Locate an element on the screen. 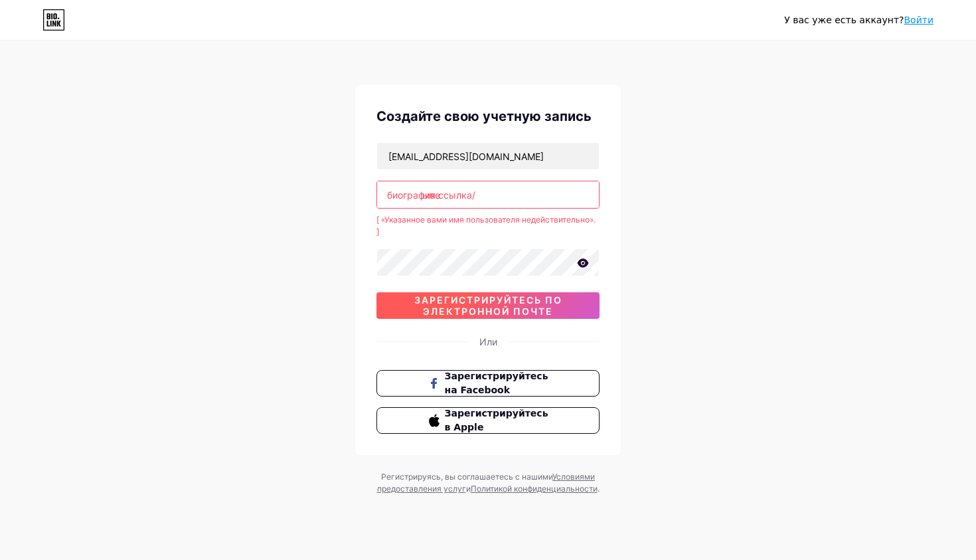 The width and height of the screenshot is (976, 560). a: Войти is located at coordinates (919, 20).